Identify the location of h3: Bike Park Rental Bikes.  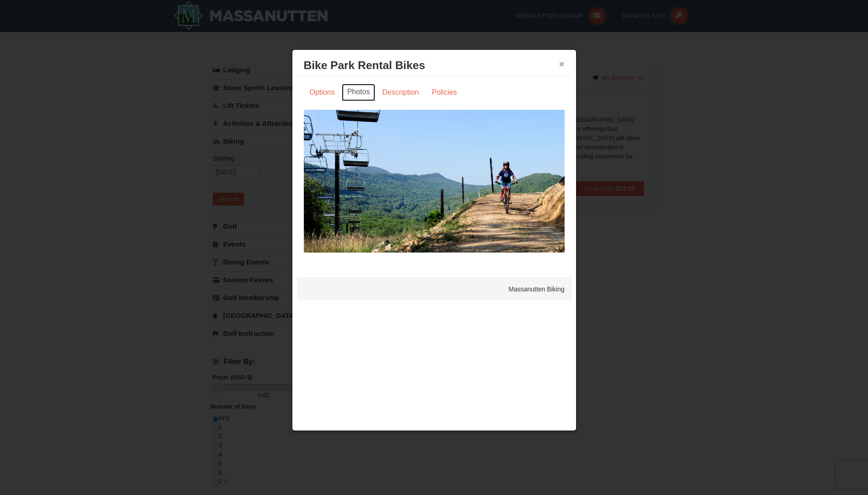
(434, 65).